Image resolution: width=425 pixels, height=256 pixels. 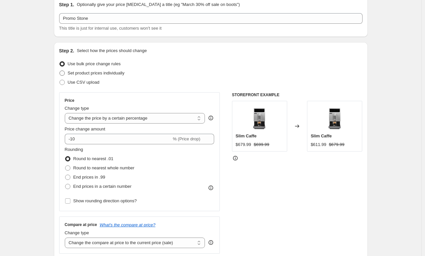 What do you see at coordinates (118, 139) in the screenshot?
I see `input: -15` at bounding box center [118, 139].